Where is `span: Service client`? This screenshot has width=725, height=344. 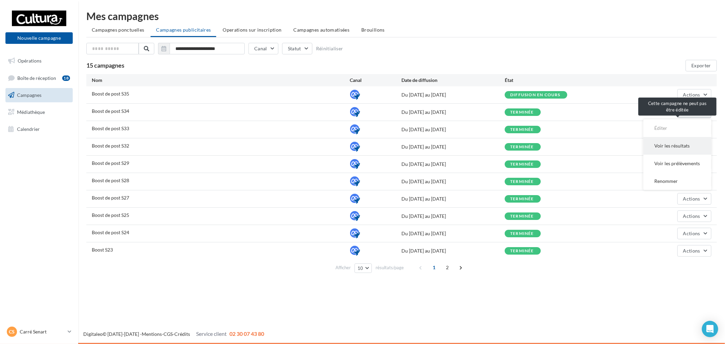 span: Service client is located at coordinates (211, 333).